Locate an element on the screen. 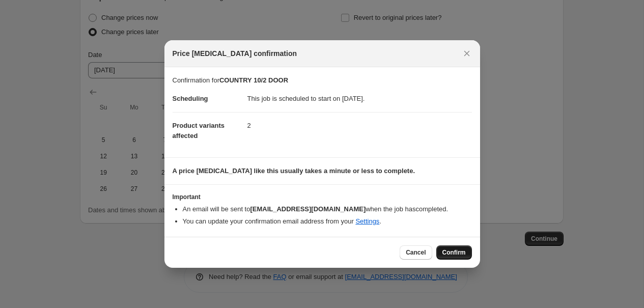 This screenshot has height=308, width=644. a: Settings is located at coordinates (367, 221).